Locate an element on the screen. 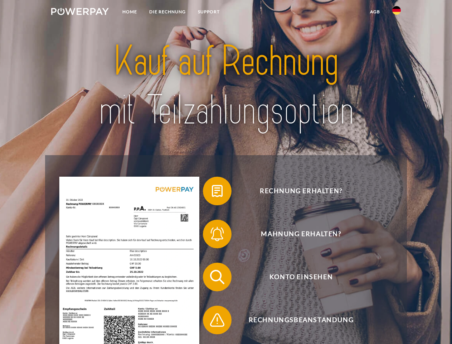 This screenshot has width=452, height=344. img: qb_bill.svg is located at coordinates (217, 191).